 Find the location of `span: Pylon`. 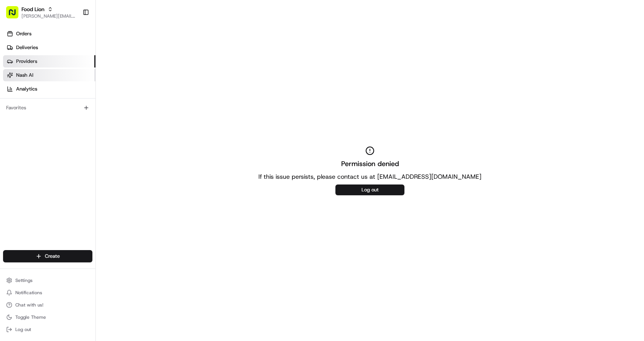

span: Pylon is located at coordinates (84, 133).